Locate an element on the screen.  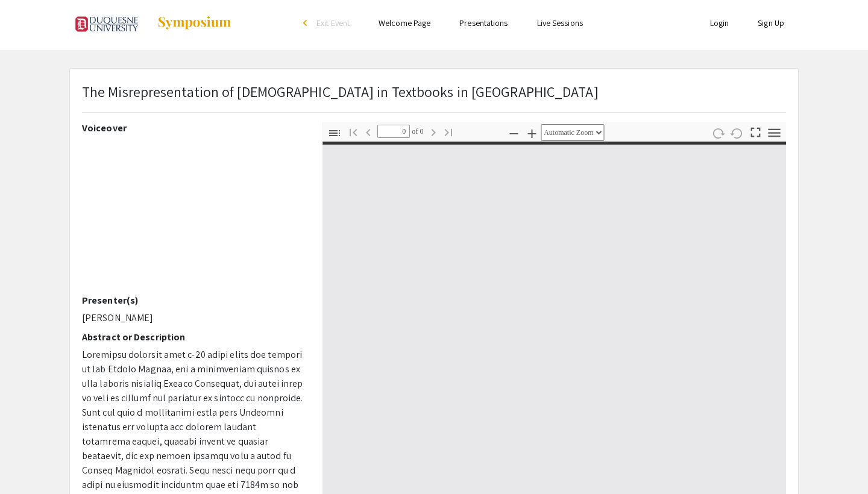
button: Tools is located at coordinates (774, 133).